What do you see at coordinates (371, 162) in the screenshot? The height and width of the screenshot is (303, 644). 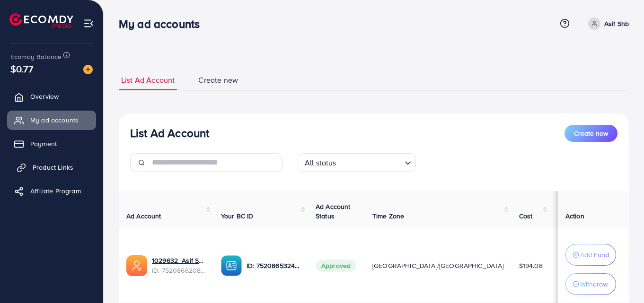 I see `input: Search for option` at bounding box center [371, 162].